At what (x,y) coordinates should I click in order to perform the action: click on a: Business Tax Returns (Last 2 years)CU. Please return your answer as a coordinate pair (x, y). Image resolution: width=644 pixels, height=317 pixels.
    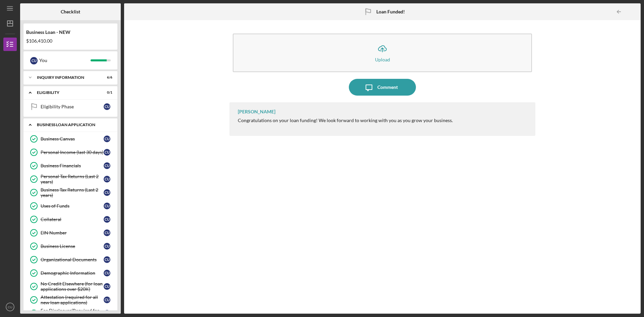
    Looking at the image, I should click on (70, 193).